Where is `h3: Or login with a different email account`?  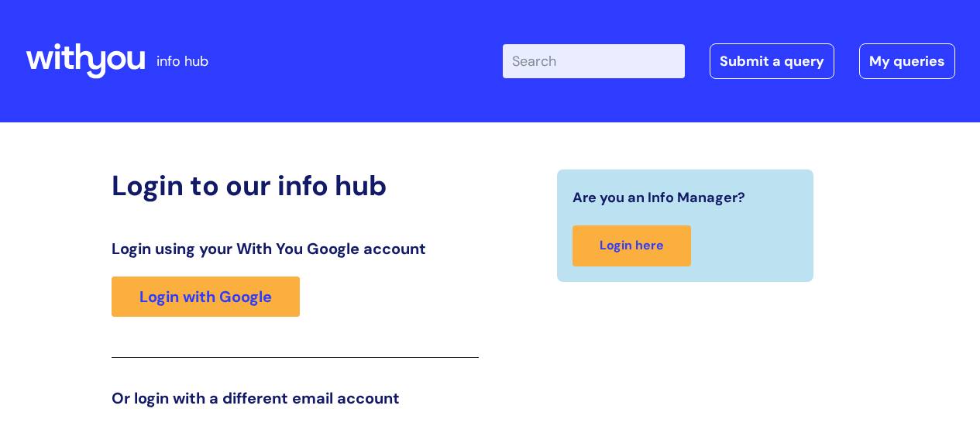 h3: Or login with a different email account is located at coordinates (296, 398).